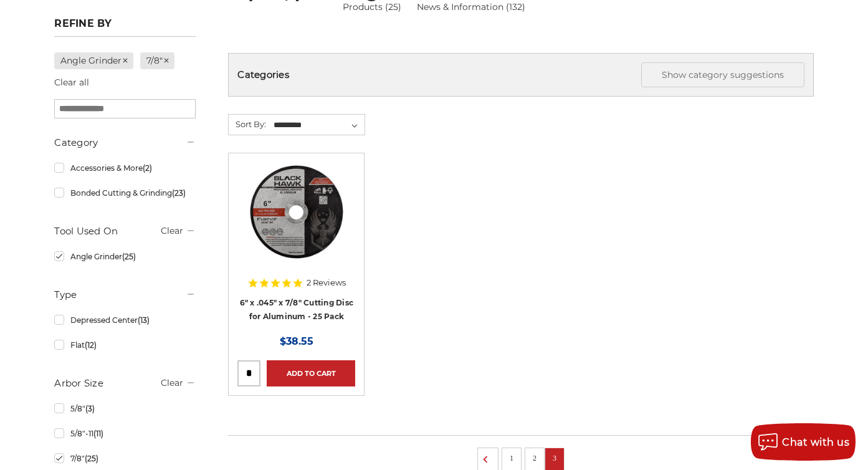 Image resolution: width=868 pixels, height=470 pixels. What do you see at coordinates (372, 7) in the screenshot?
I see `a: Products (25)` at bounding box center [372, 7].